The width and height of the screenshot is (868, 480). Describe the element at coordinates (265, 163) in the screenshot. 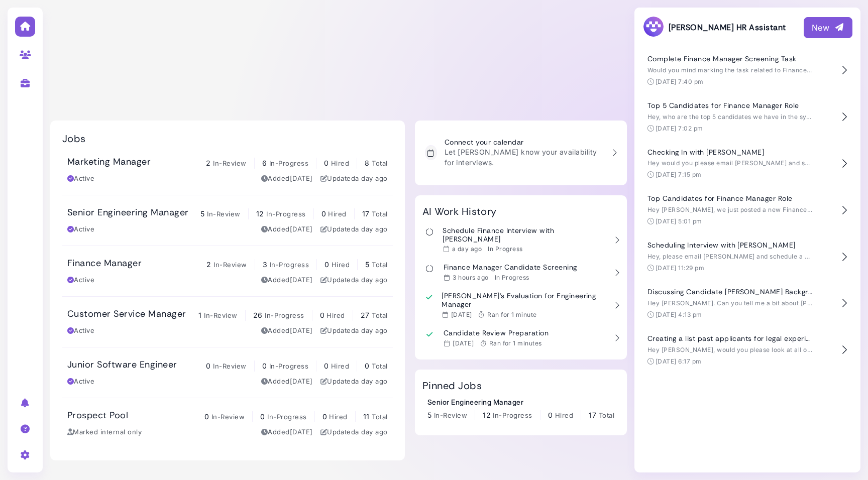

I see `span: 6` at that location.